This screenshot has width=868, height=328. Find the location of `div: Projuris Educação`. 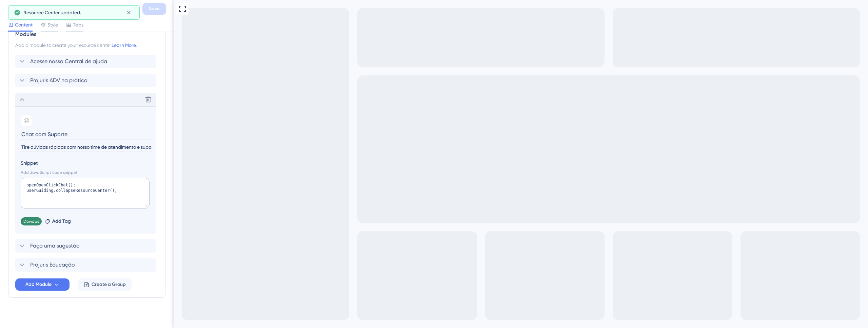

div: Projuris Educação is located at coordinates (86, 264).